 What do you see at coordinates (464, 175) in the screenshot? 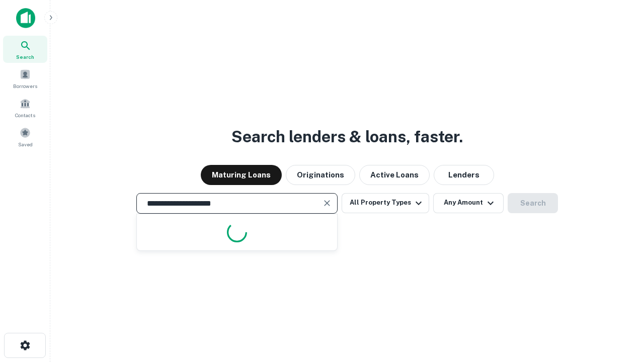
I see `button: Lenders` at bounding box center [464, 175].